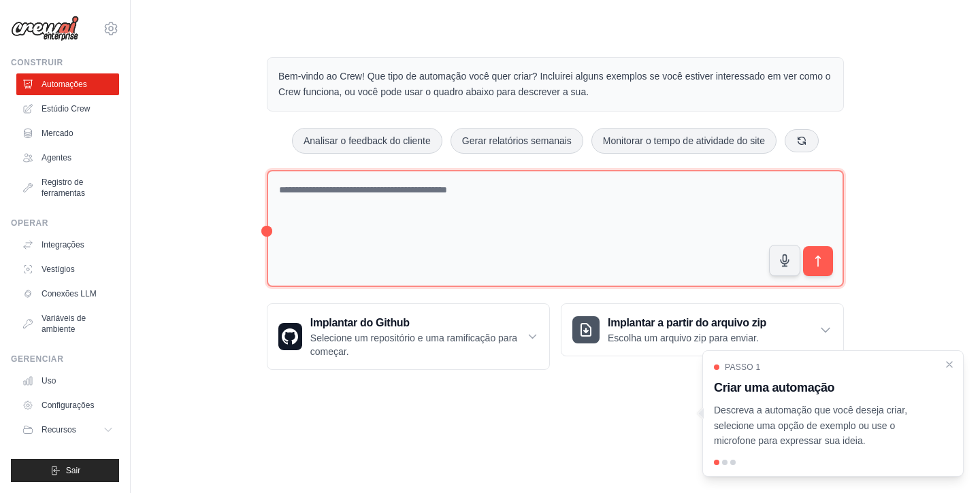 The width and height of the screenshot is (980, 493). What do you see at coordinates (36, 359) in the screenshot?
I see `font: Gerenciar` at bounding box center [36, 359].